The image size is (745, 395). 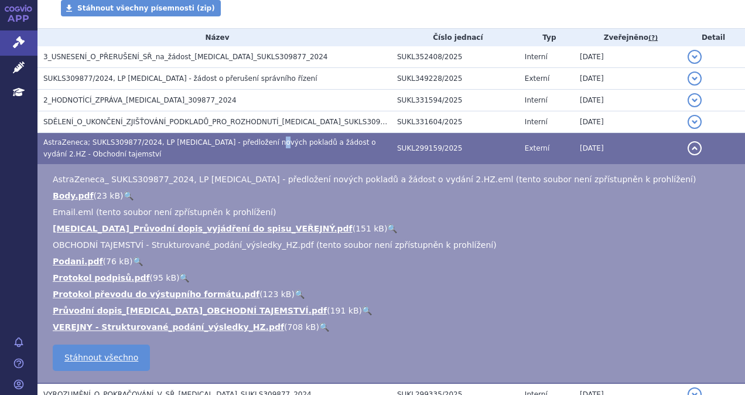 What do you see at coordinates (455, 57) in the screenshot?
I see `td: SUKL352408/2025` at bounding box center [455, 57].